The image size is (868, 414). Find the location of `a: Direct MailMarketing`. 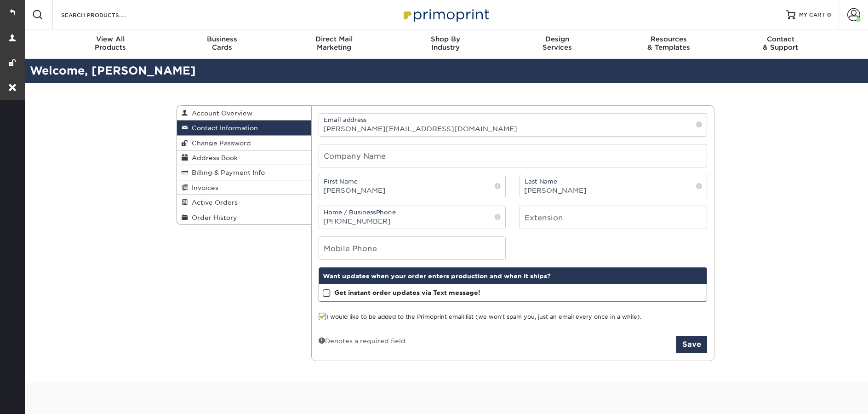

a: Direct MailMarketing is located at coordinates (334, 45).